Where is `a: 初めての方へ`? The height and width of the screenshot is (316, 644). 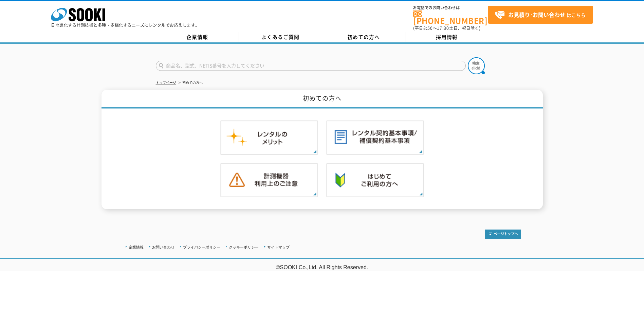 a: 初めての方へ is located at coordinates (364, 37).